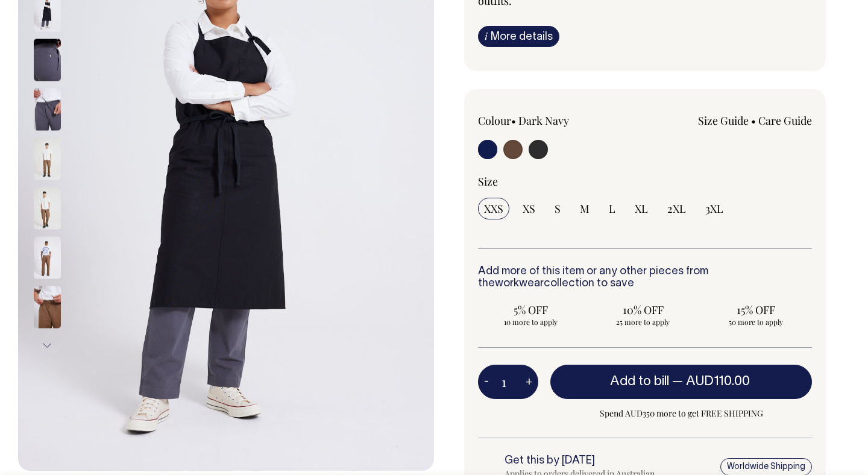 This screenshot has height=475, width=868. Describe the element at coordinates (645, 278) in the screenshot. I see `h6: Add more of this item or any other pieces from the collection to save` at that location.